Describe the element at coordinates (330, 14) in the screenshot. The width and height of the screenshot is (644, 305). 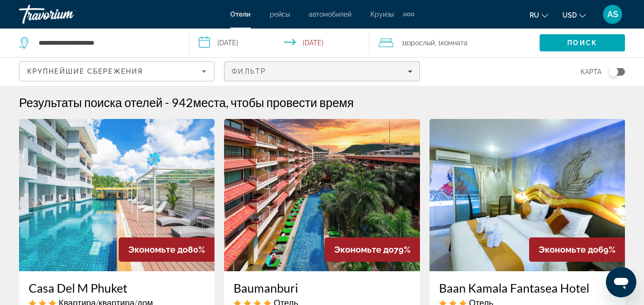
I see `span: автомобилей` at that location.